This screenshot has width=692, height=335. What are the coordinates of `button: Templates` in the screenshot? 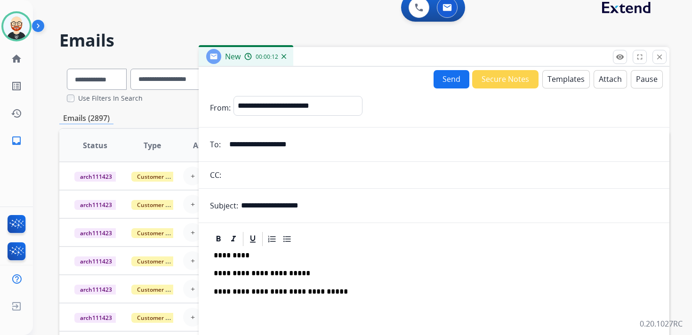 It's located at (566, 79).